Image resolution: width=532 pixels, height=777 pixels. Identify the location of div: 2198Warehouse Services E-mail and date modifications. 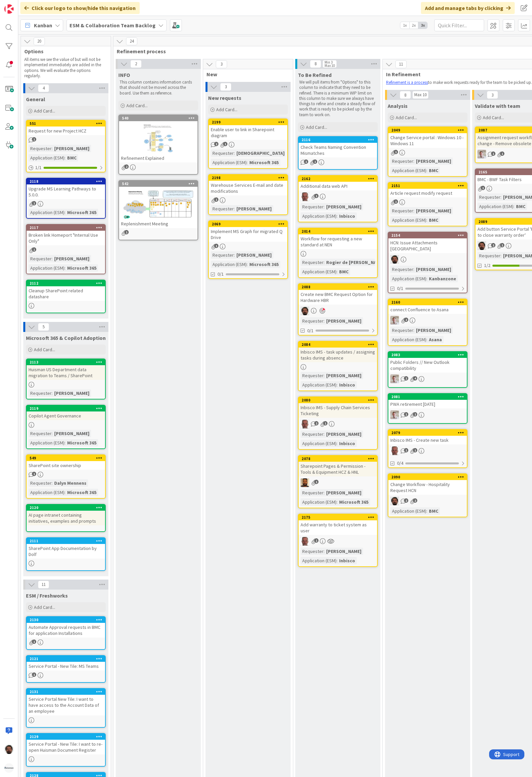
(248, 185).